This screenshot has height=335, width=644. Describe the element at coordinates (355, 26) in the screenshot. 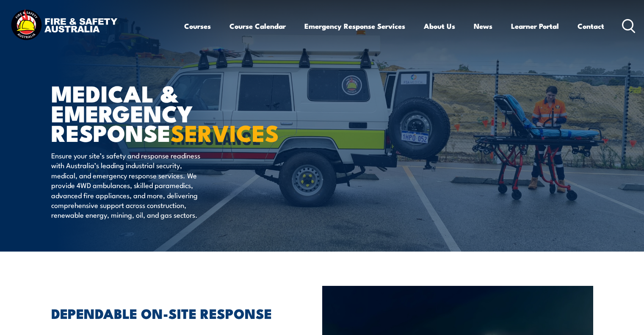

I see `a: Emergency Response Services` at that location.